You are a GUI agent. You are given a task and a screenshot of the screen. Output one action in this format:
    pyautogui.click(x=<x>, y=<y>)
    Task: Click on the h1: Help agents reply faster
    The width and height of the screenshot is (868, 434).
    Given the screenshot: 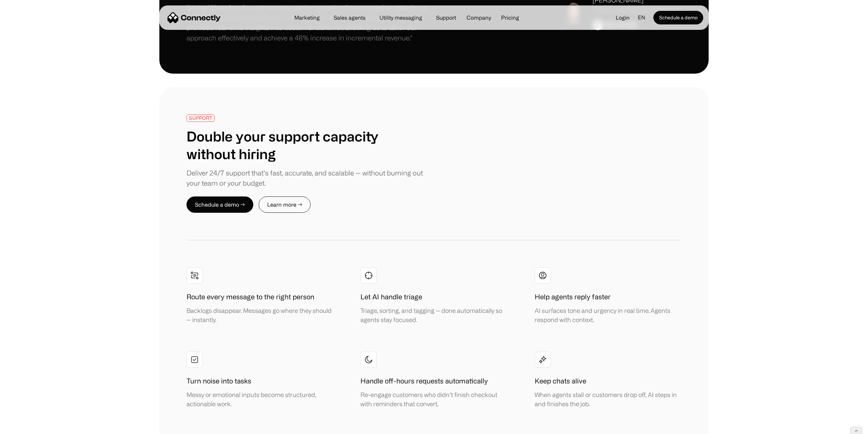 What is the action you would take?
    pyautogui.click(x=573, y=297)
    